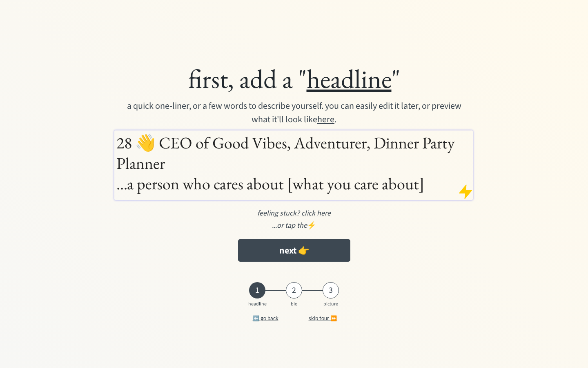 The image size is (588, 368). Describe the element at coordinates (294, 79) in the screenshot. I see `div: first, add a " "` at that location.